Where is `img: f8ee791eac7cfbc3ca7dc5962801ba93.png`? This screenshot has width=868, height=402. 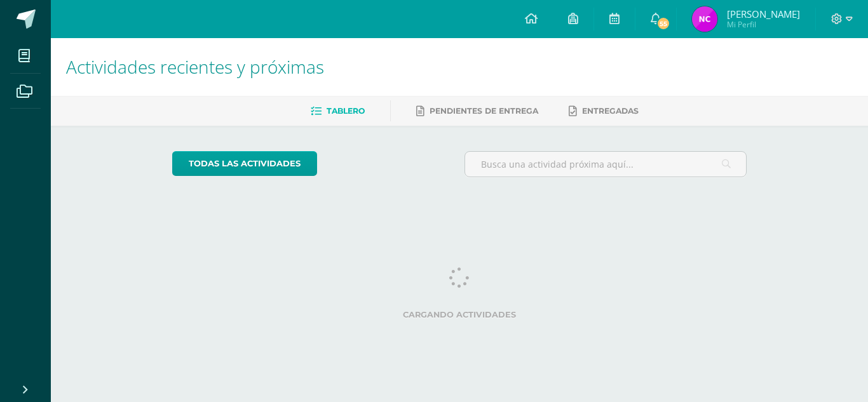
img: f8ee791eac7cfbc3ca7dc5962801ba93.png is located at coordinates (705, 19).